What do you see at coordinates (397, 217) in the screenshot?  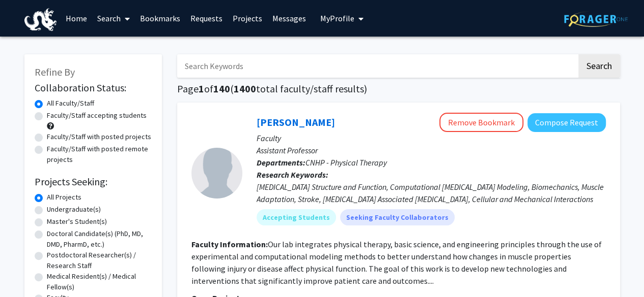 I see `mat-chip: Seeking Faculty Collaborators` at bounding box center [397, 217].